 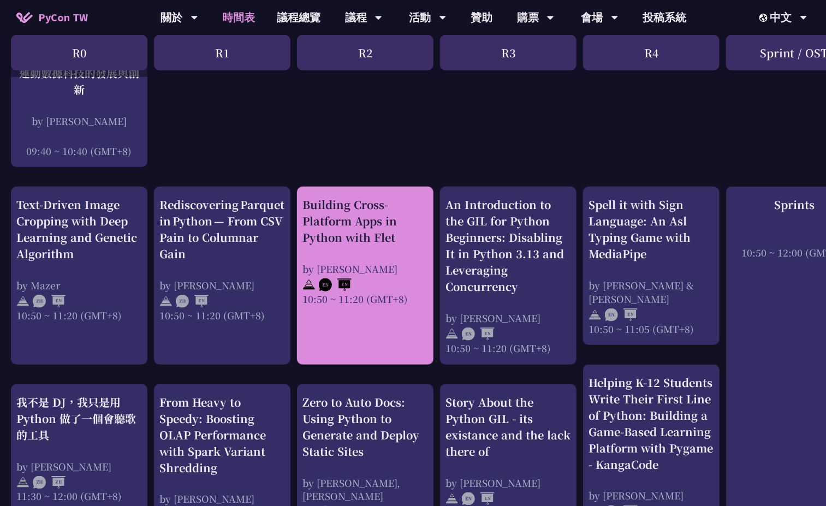 I want to click on div: Zero to Auto Docs: Using Python to Generate and Deploy Static Sites, so click(x=365, y=427).